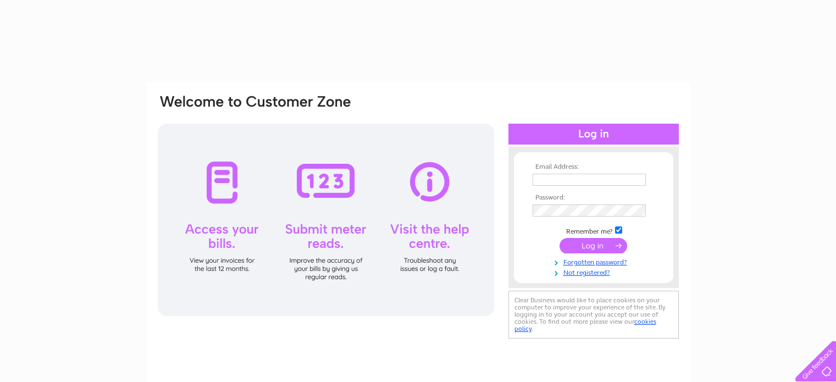 Image resolution: width=836 pixels, height=382 pixels. I want to click on a: Not registered?, so click(595, 272).